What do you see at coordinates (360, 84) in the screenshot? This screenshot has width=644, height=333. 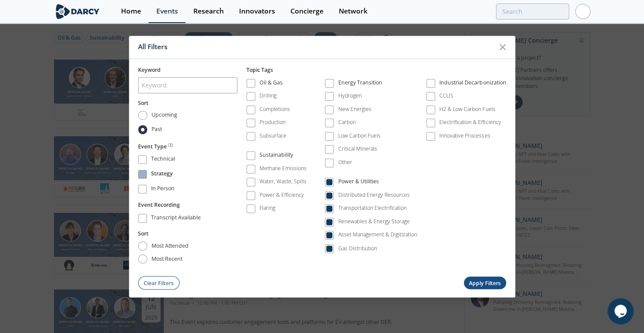 I see `div: Energy Transition` at bounding box center [360, 84].